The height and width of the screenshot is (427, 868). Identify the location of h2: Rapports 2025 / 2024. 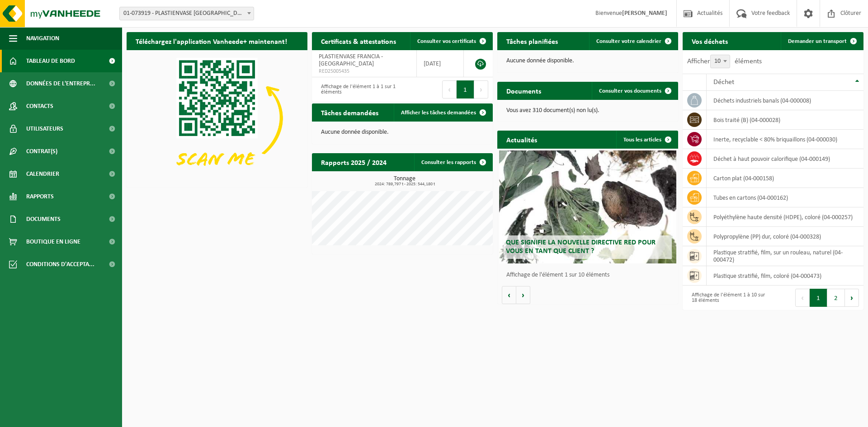
(353, 162).